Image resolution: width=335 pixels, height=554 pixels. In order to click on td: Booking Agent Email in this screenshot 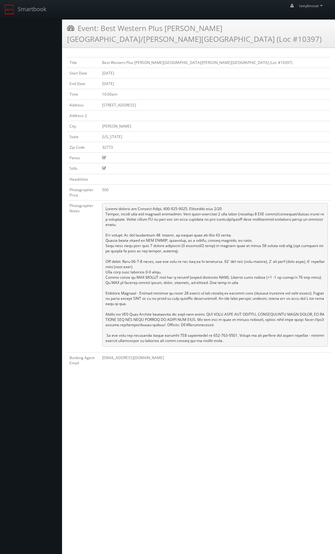, I will do `click(83, 360)`.